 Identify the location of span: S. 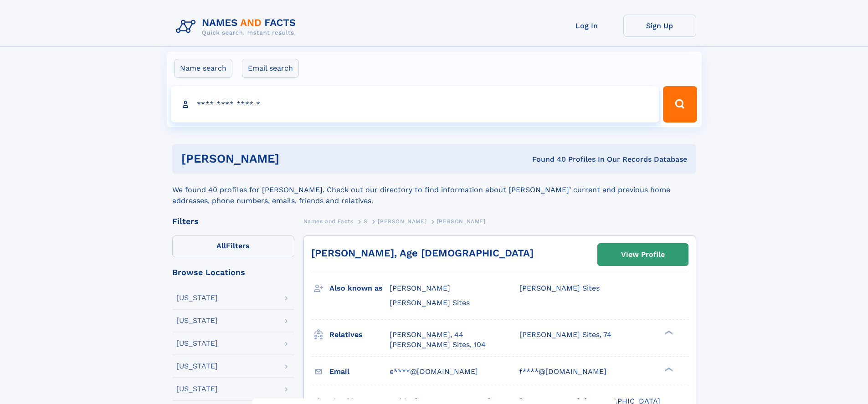
(366, 222).